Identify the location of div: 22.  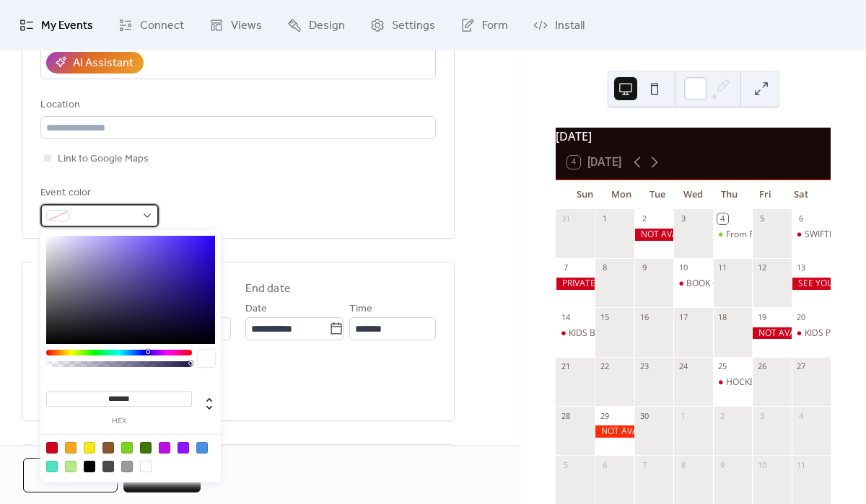
(604, 367).